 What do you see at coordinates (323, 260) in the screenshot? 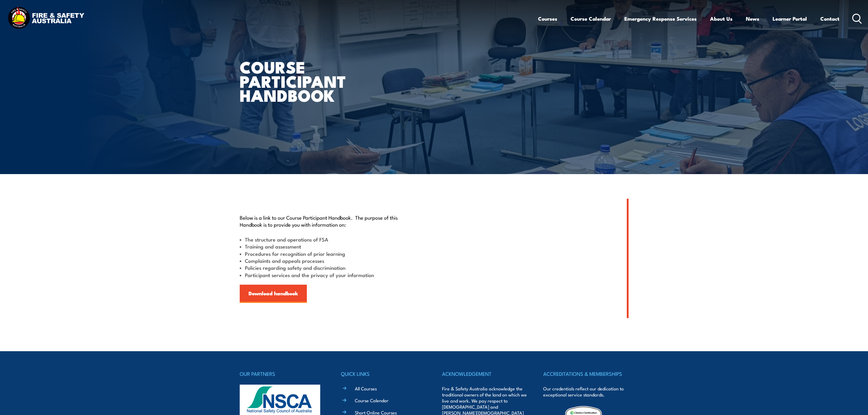
I see `li: Complaints and appeals processes` at bounding box center [323, 260].